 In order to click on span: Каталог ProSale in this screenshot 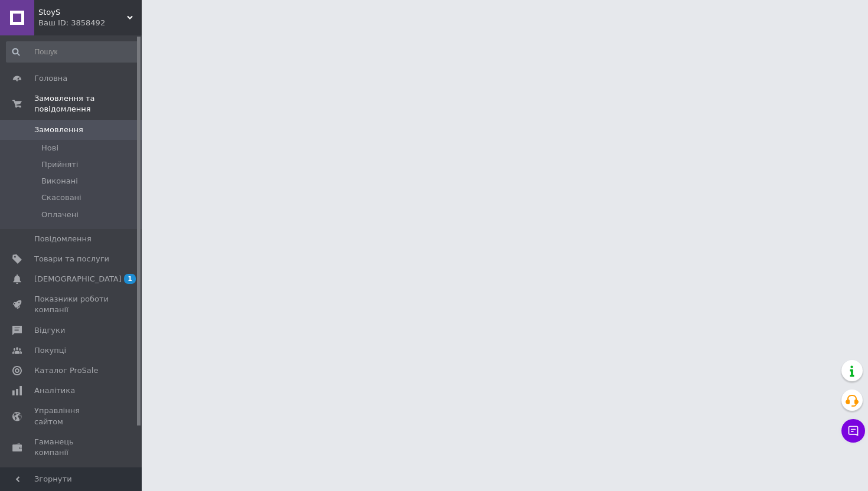, I will do `click(66, 371)`.